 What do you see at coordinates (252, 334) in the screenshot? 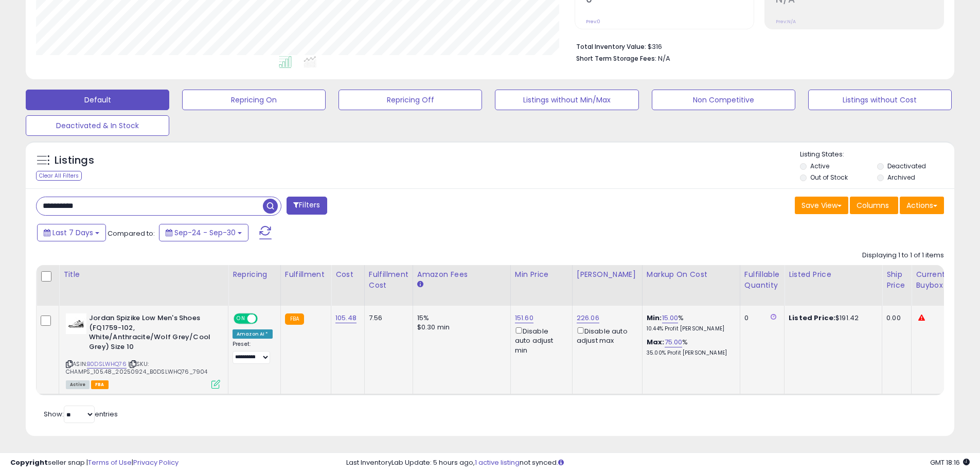
I see `div: Amazon AI *` at bounding box center [252, 334].